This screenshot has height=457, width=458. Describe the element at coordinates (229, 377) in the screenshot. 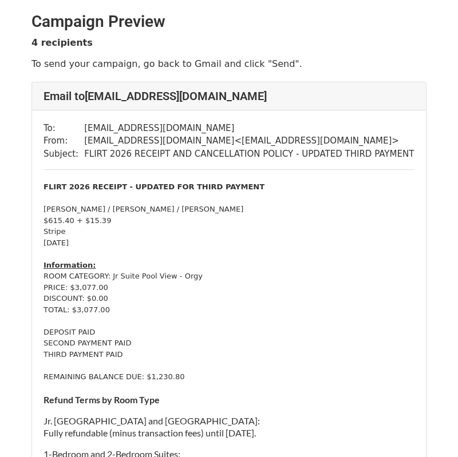

I see `div: REMAINING BALANCE DUE: $1,230.80` at that location.